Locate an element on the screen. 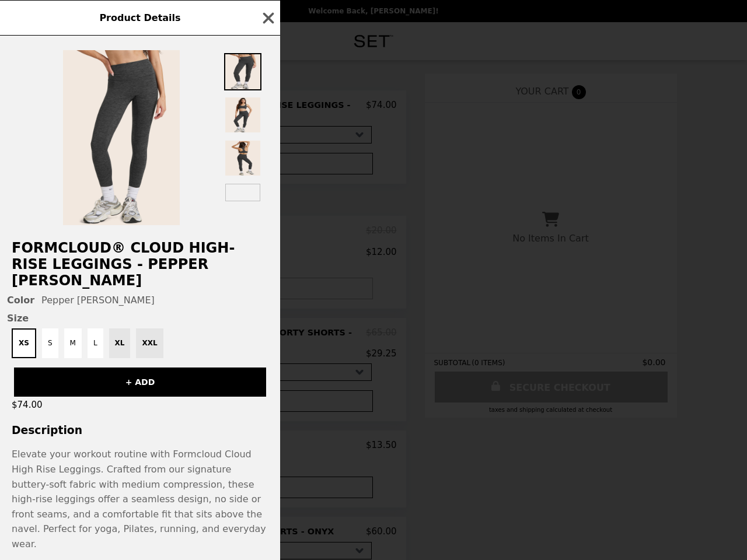  img: Thumbnail 3 is located at coordinates (243, 158).